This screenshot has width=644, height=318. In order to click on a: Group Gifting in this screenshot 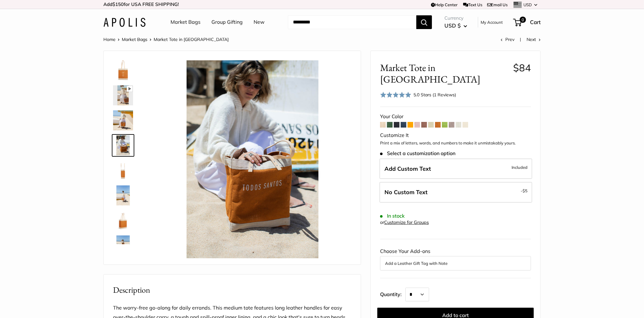, I will do `click(227, 22)`.